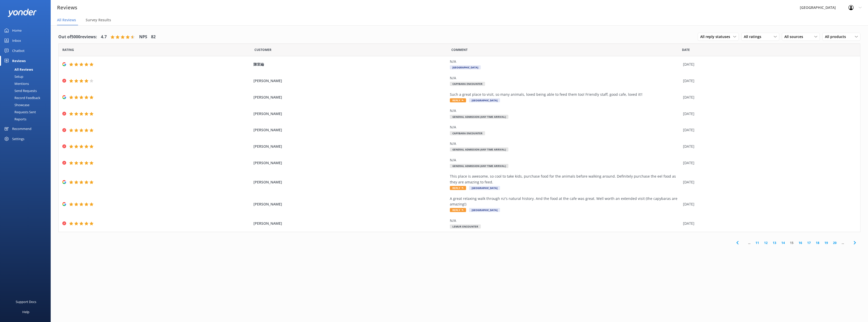  What do you see at coordinates (19, 61) in the screenshot?
I see `div: Reviews` at bounding box center [19, 61].